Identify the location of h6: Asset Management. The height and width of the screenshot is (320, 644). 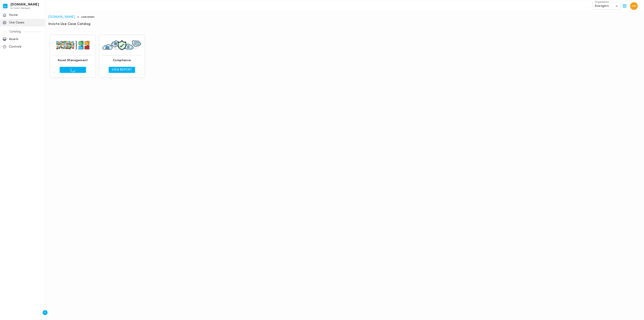
(73, 60).